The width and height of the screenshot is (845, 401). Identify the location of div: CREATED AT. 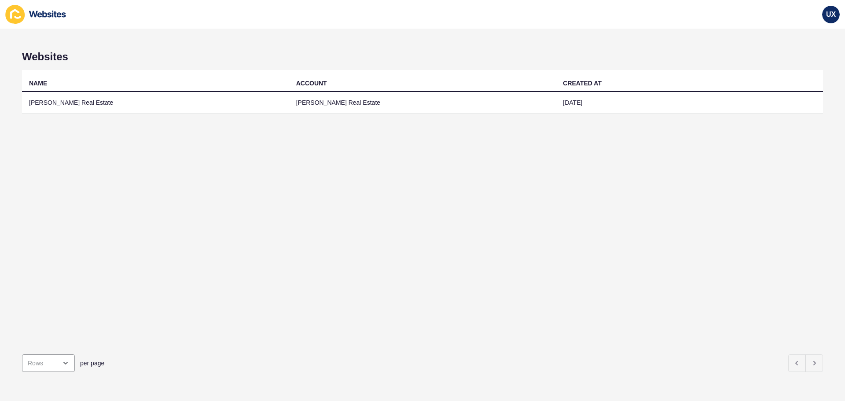
(582, 83).